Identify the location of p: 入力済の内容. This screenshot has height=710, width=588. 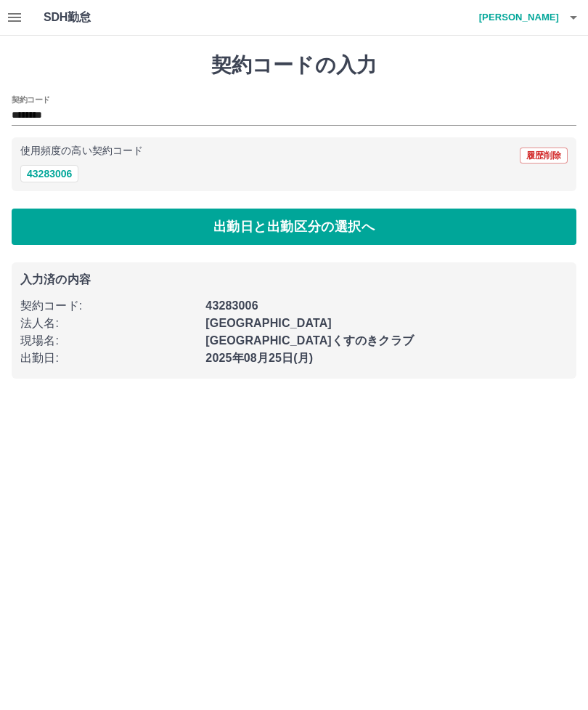
(294, 280).